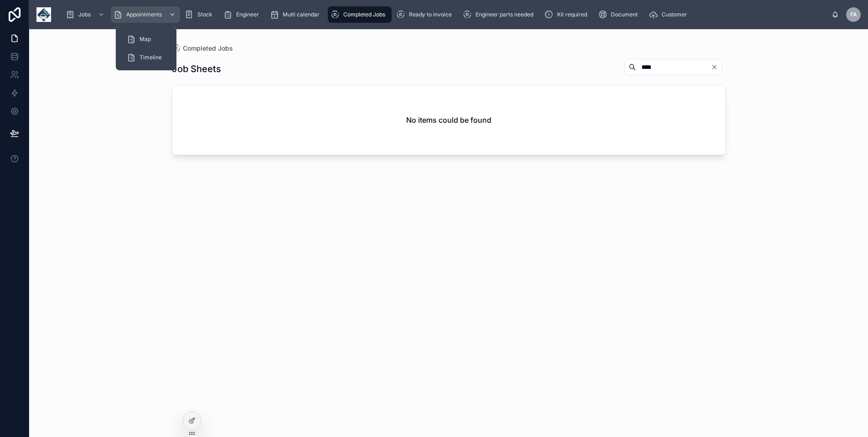  What do you see at coordinates (204, 14) in the screenshot?
I see `span: Stock` at bounding box center [204, 14].